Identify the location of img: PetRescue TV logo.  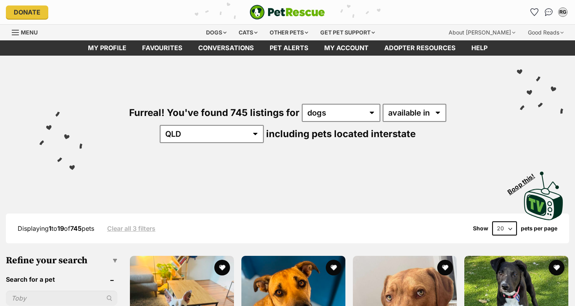
(544, 196).